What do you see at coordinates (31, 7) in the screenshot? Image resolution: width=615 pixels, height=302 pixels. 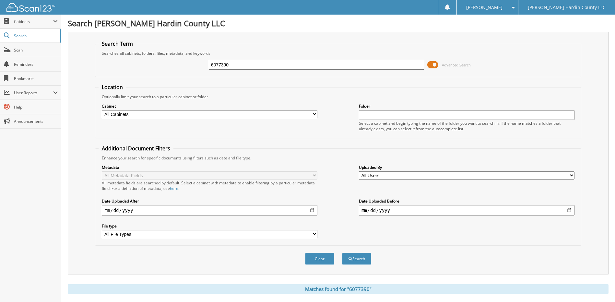 I see `img: scan123-logo-white.svg` at bounding box center [31, 7].